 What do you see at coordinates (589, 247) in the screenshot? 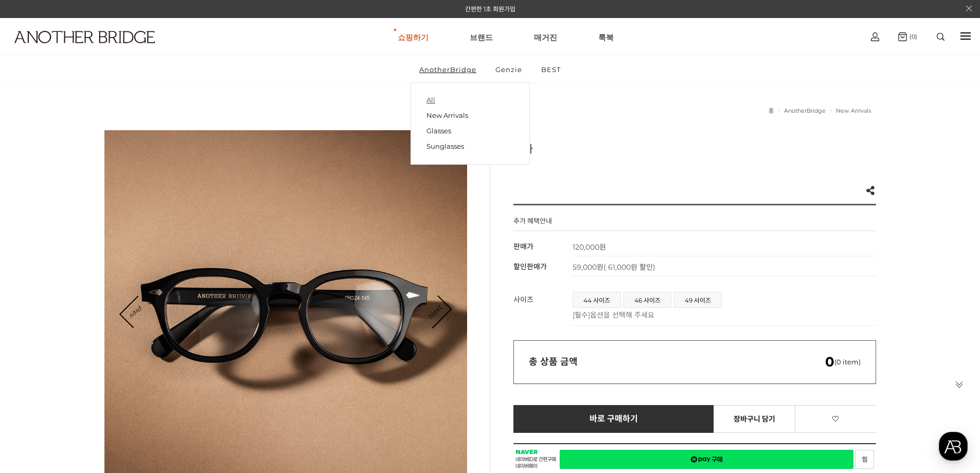
I see `strong: 120,000원` at bounding box center [589, 247].